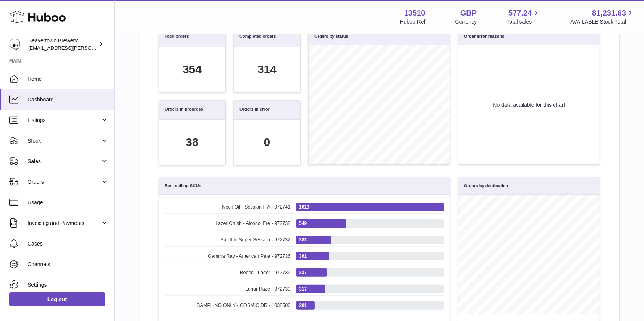 The height and width of the screenshot is (321, 644). I want to click on span: Orders, so click(64, 182).